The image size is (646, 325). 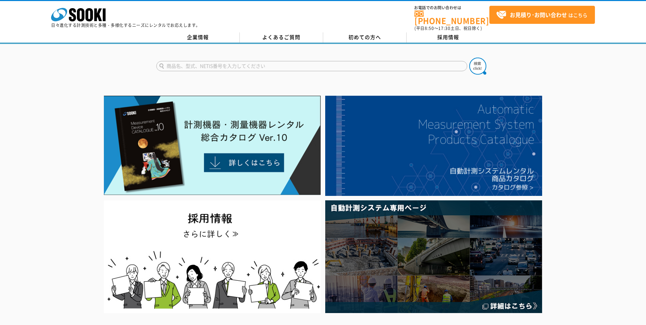 What do you see at coordinates (478, 66) in the screenshot?
I see `img: btn_search.png` at bounding box center [478, 66].